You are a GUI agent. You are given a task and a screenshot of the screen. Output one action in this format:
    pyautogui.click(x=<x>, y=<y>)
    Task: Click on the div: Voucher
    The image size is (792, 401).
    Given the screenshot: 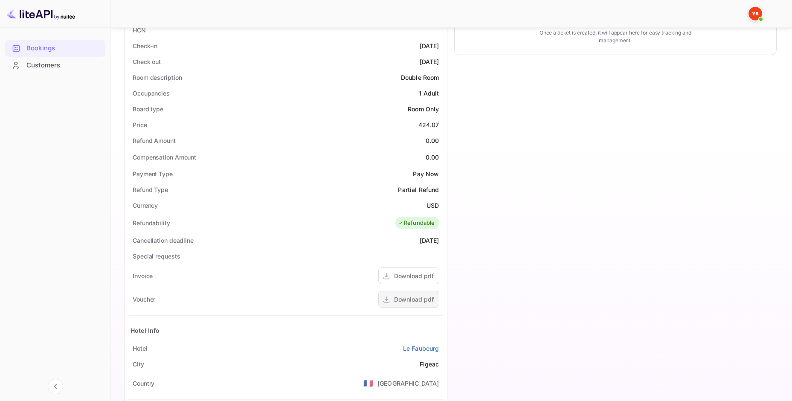 What is the action you would take?
    pyautogui.click(x=144, y=299)
    